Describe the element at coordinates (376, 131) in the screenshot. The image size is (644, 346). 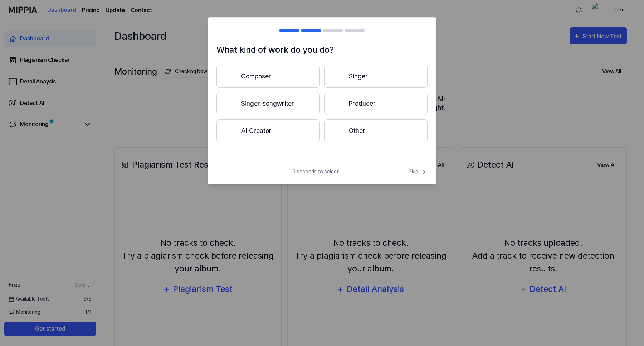
I see `button: Other` at that location.